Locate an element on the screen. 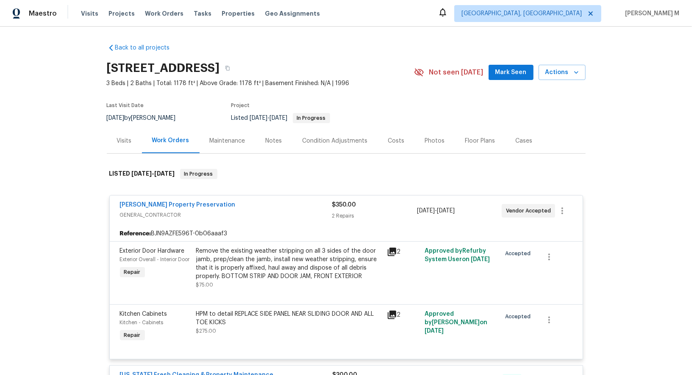 Image resolution: width=692 pixels, height=375 pixels. a: Back to all projects is located at coordinates (147, 48).